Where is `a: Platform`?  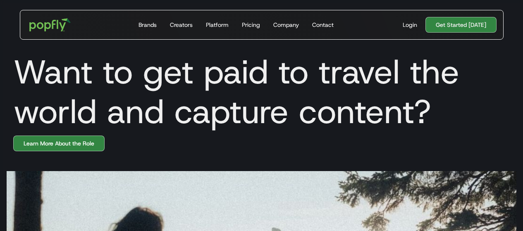
a: Platform is located at coordinates (217, 25).